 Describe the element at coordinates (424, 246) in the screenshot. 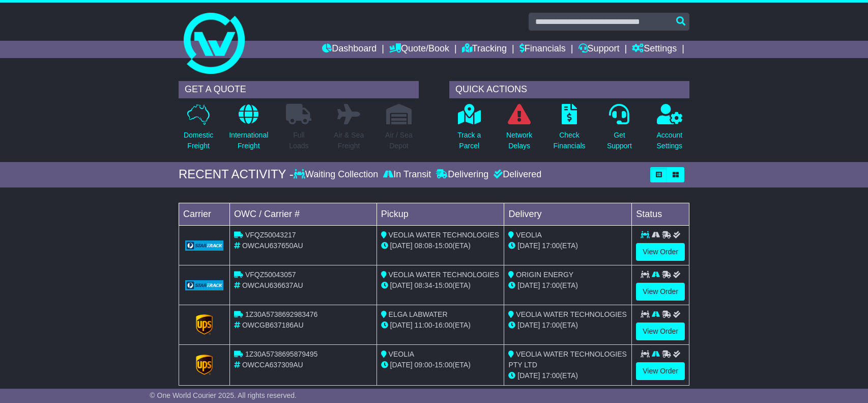

I see `span: 08:08` at that location.